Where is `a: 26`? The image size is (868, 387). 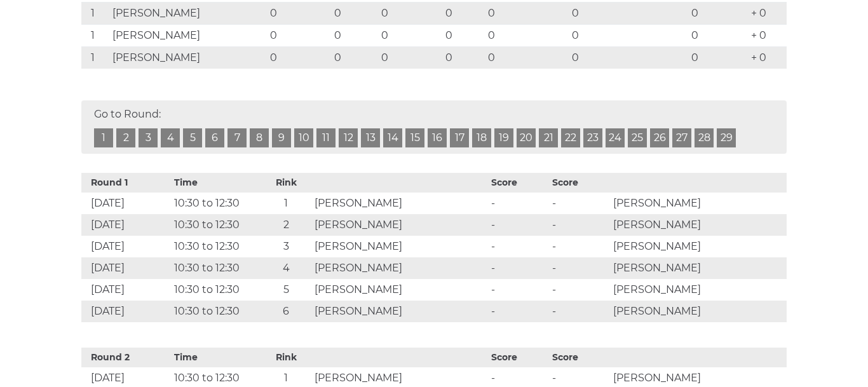
a: 26 is located at coordinates (660, 138).